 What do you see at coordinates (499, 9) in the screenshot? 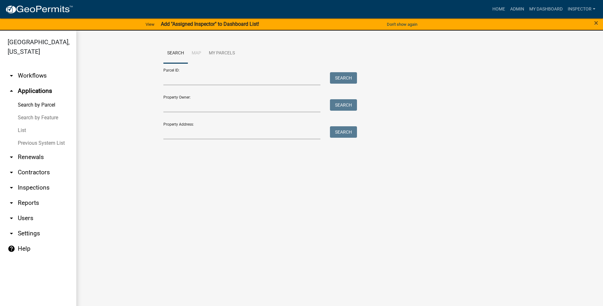
I see `a: Home` at bounding box center [499, 9].